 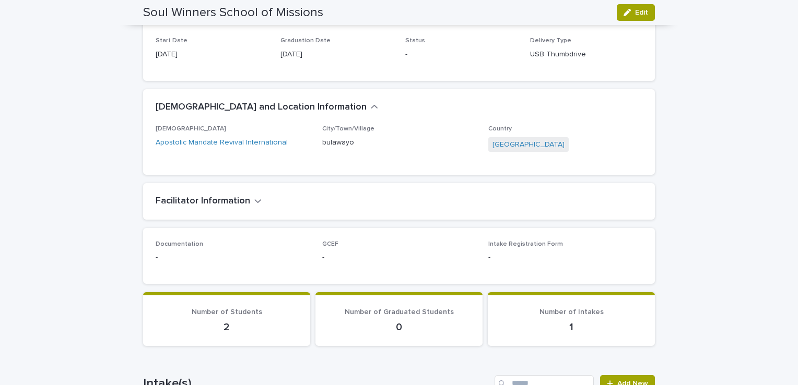 I want to click on h2: Facilitator Information, so click(x=203, y=202).